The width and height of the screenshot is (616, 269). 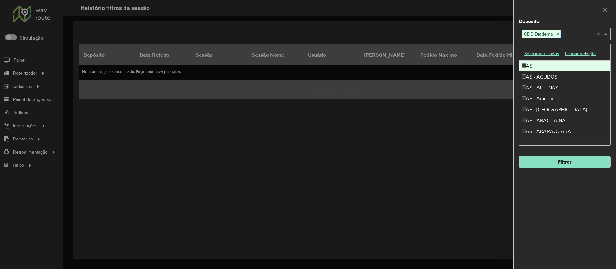 What do you see at coordinates (580, 54) in the screenshot?
I see `button: Limpar seleção` at bounding box center [580, 54].